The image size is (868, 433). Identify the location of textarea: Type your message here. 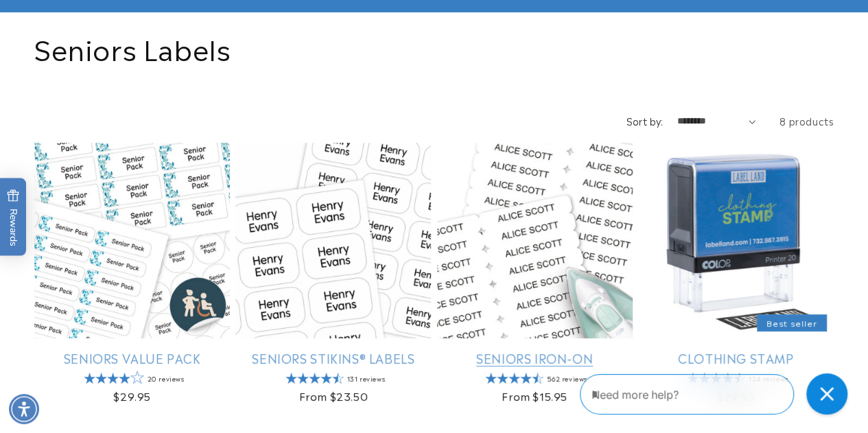
(94, 26).